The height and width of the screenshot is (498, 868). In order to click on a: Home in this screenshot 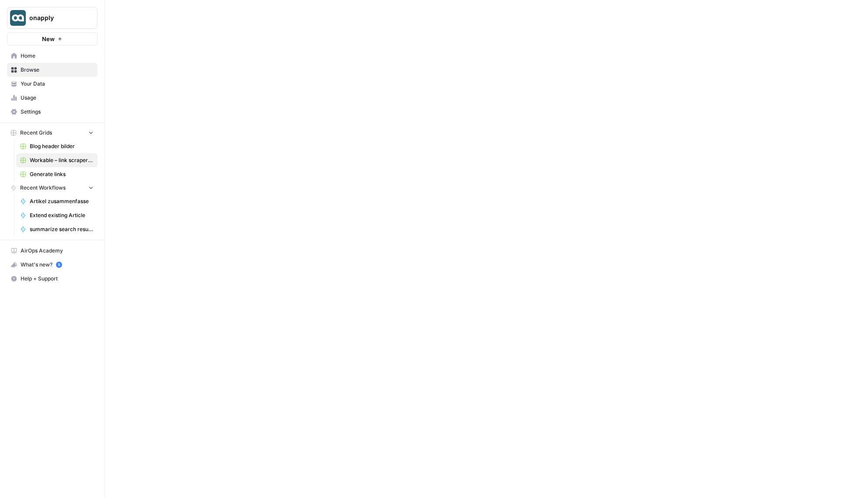, I will do `click(52, 56)`.